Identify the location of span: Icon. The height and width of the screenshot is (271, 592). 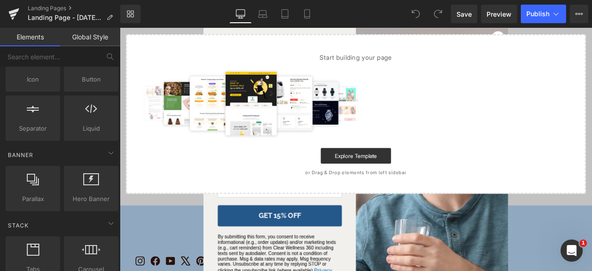
(33, 79).